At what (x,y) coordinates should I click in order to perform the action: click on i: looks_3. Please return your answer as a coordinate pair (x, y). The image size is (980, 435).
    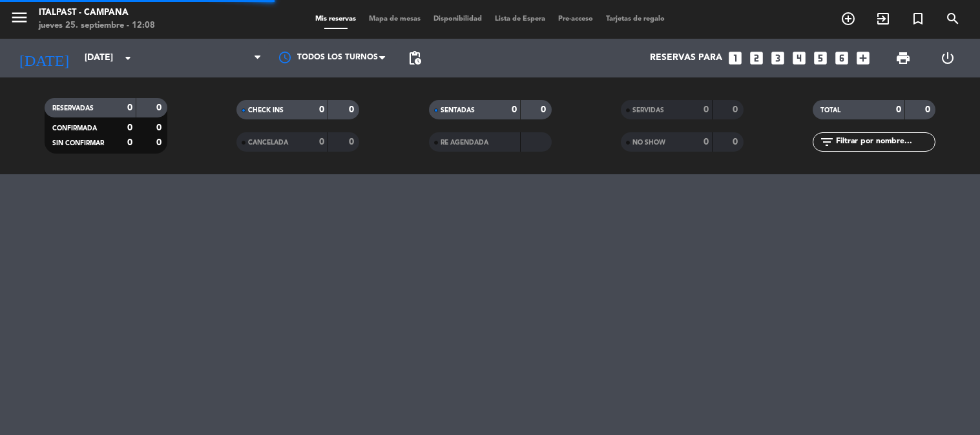
    Looking at the image, I should click on (778, 58).